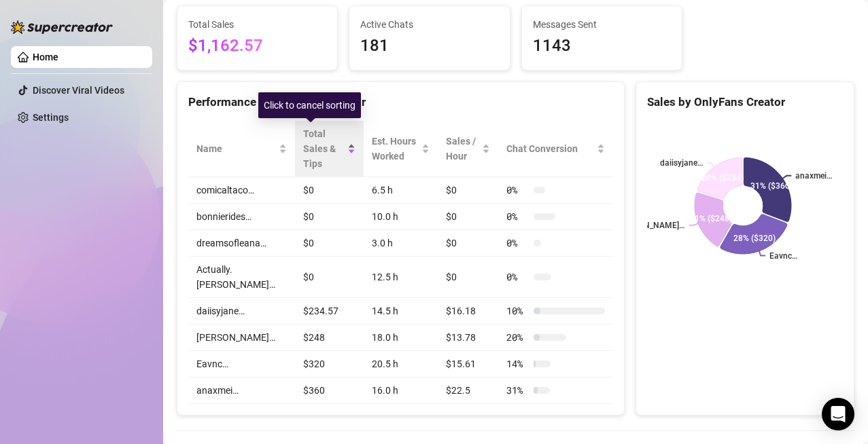 The width and height of the screenshot is (868, 444). What do you see at coordinates (467, 311) in the screenshot?
I see `td: $16.18` at bounding box center [467, 311].